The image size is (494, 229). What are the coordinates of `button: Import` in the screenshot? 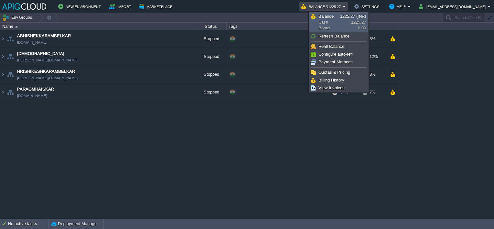 It's located at (121, 6).